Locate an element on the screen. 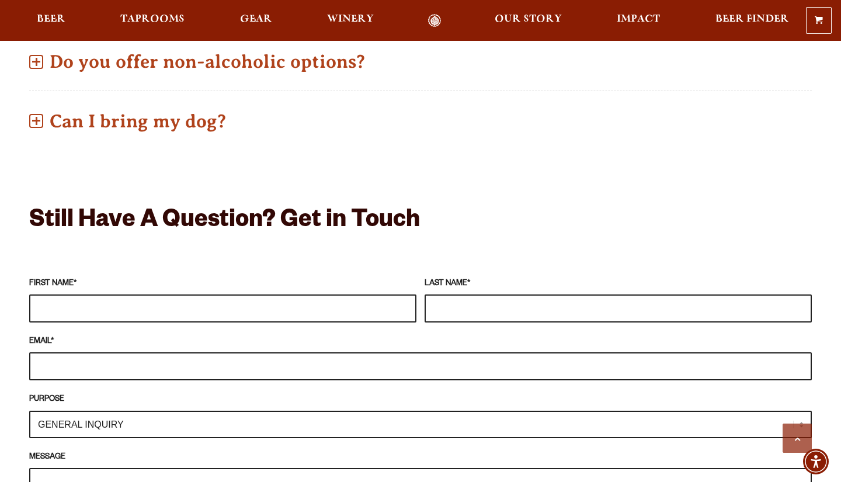 This screenshot has height=482, width=841. label: LAST NAME is located at coordinates (618, 284).